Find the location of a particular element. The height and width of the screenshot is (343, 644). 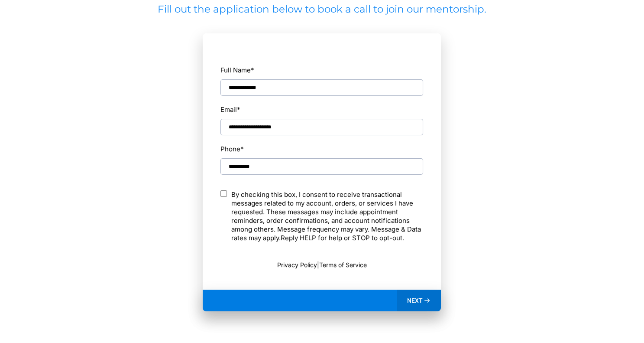

p: By checking this box, I consent to receive transactional messages related to my account, orders, ... is located at coordinates (327, 216).